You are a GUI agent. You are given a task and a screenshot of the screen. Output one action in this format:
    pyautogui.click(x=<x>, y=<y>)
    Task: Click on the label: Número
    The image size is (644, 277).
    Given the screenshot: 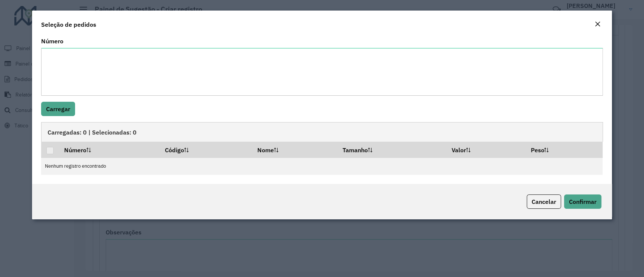 What is the action you would take?
    pyautogui.click(x=52, y=41)
    